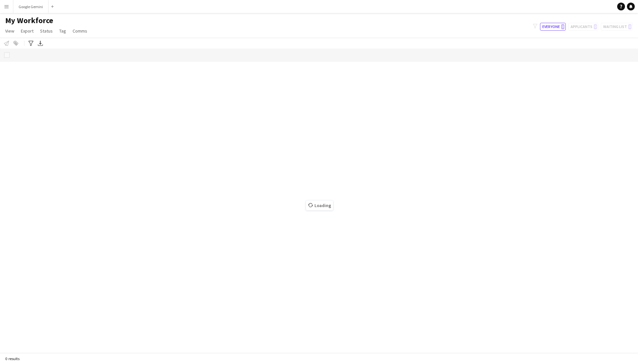 The height and width of the screenshot is (364, 638). I want to click on span: Loading, so click(320, 205).